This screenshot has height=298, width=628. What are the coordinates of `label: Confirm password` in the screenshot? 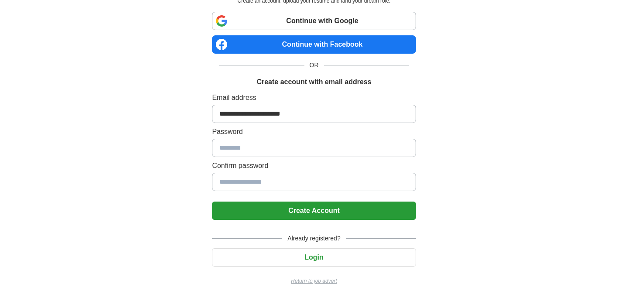 It's located at (313, 166).